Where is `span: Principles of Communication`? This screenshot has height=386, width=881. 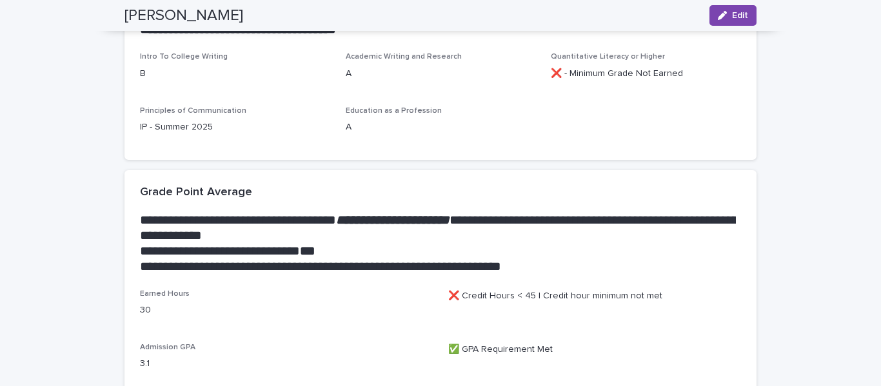 span: Principles of Communication is located at coordinates (193, 111).